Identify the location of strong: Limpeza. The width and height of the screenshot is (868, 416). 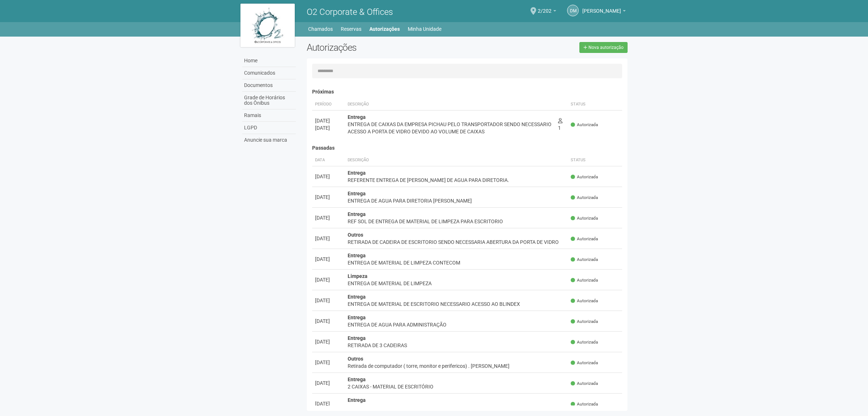
(357, 276).